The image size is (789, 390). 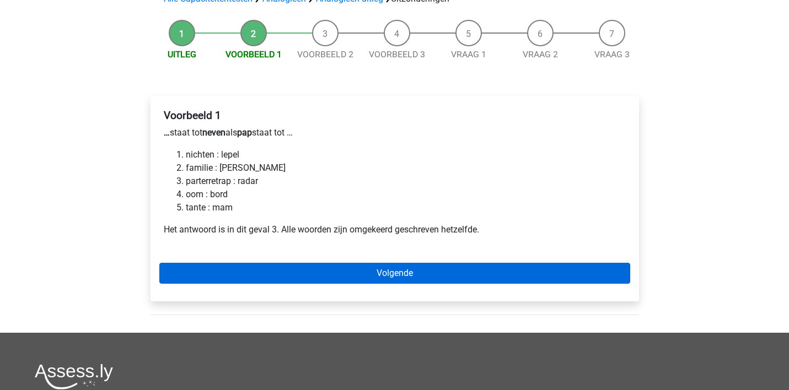 I want to click on a: Voorbeeld 1, so click(x=254, y=54).